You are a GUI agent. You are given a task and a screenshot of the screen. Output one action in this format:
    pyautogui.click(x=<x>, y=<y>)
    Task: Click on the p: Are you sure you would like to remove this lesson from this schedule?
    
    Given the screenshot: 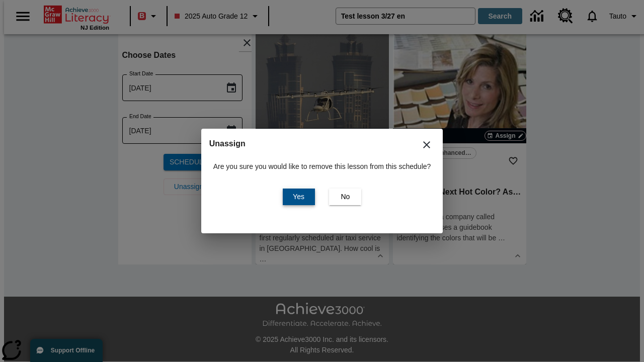 What is the action you would take?
    pyautogui.click(x=322, y=167)
    